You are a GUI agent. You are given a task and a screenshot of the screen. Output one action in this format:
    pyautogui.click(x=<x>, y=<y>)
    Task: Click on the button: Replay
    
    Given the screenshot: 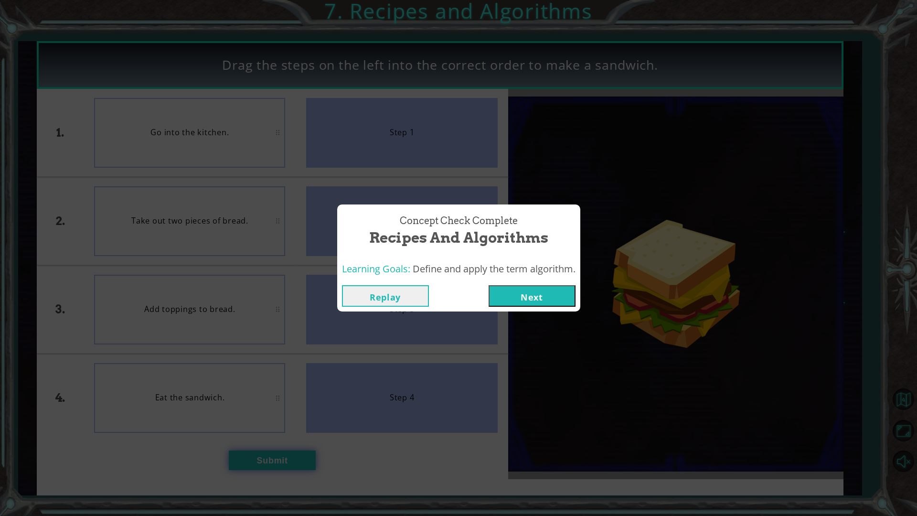 What is the action you would take?
    pyautogui.click(x=385, y=296)
    